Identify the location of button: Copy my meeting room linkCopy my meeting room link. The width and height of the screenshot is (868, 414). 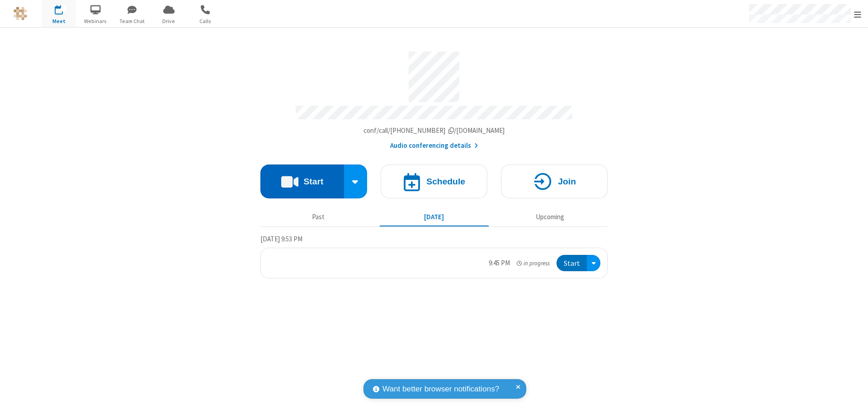
(434, 131).